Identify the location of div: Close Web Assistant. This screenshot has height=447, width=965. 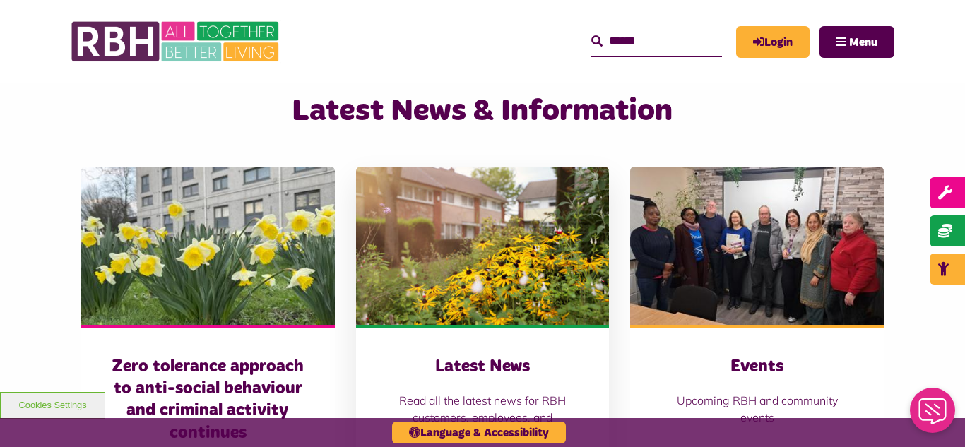
(31, 27).